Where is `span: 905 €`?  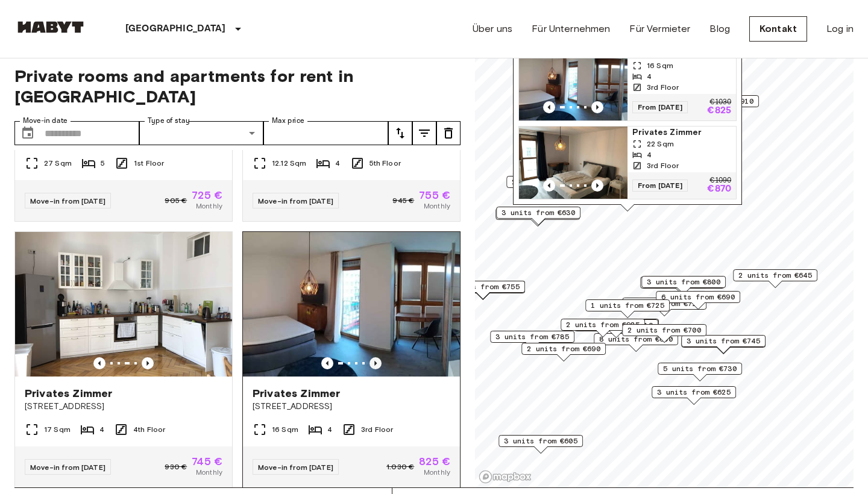
span: 905 € is located at coordinates (175, 200).